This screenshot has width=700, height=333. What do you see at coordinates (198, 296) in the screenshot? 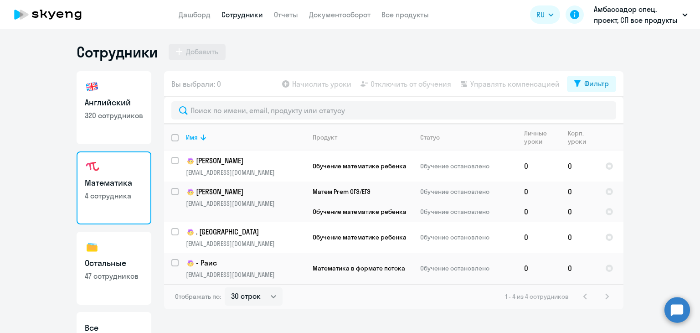
I see `span: Отображать по:` at bounding box center [198, 296].